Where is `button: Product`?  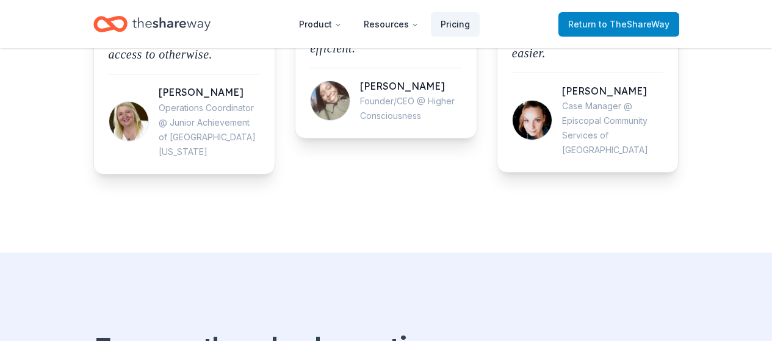
button: Product is located at coordinates (321, 24).